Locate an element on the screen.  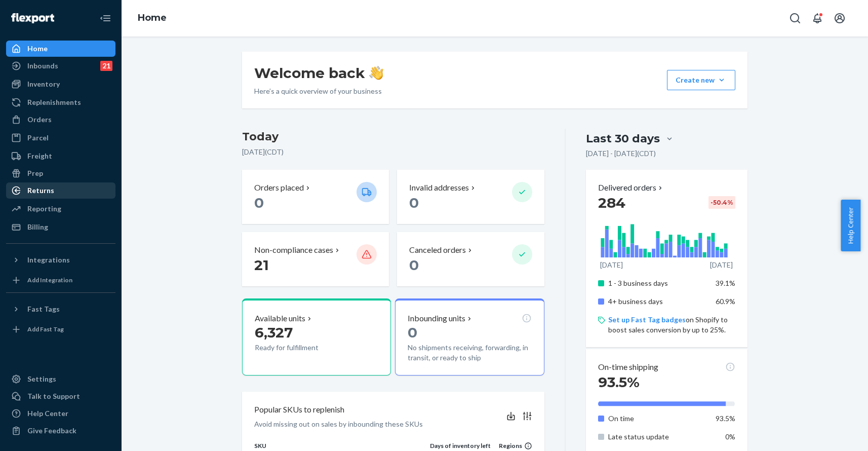
div: Add Fast Tag is located at coordinates (46, 329).